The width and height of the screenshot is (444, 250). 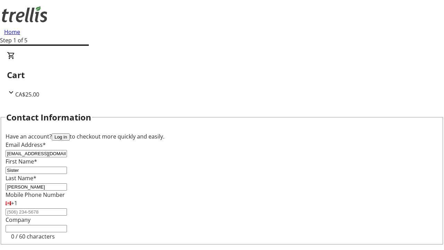 What do you see at coordinates (222, 136) in the screenshot?
I see `div: Have an account? to checkout more quickly and easily.` at bounding box center [222, 136].